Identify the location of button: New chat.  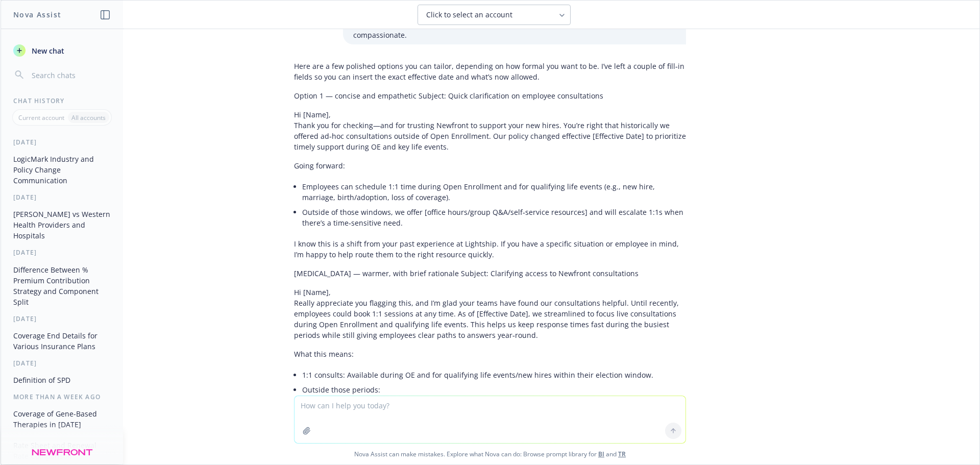
(62, 51).